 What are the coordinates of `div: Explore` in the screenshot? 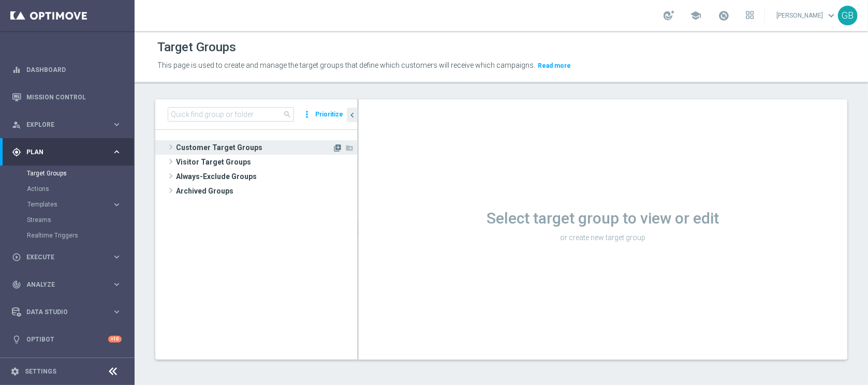 It's located at (62, 125).